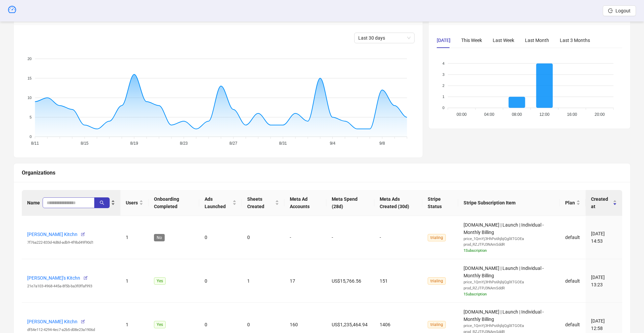 The width and height of the screenshot is (644, 333). I want to click on span: Sheets Created, so click(261, 203).